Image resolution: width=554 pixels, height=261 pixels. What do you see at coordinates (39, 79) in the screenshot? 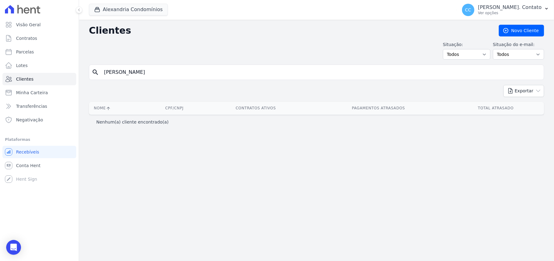
I see `a: Clientes` at bounding box center [39, 79].